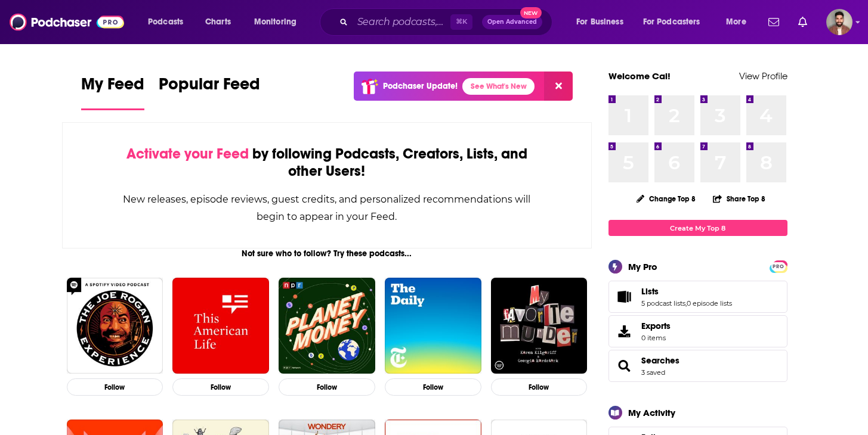 The height and width of the screenshot is (435, 868). I want to click on button: Change Top 8, so click(666, 198).